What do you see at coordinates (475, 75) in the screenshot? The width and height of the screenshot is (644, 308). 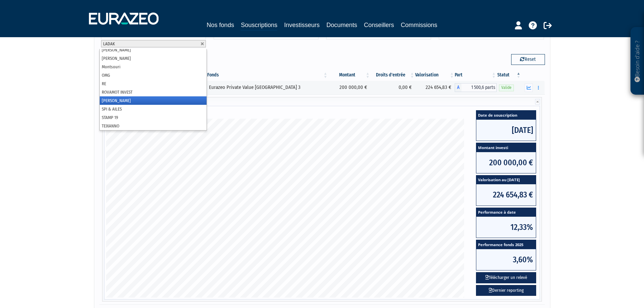 I see `th: Part: activer pour trier la colonne par ordre croissant` at bounding box center [475, 75].